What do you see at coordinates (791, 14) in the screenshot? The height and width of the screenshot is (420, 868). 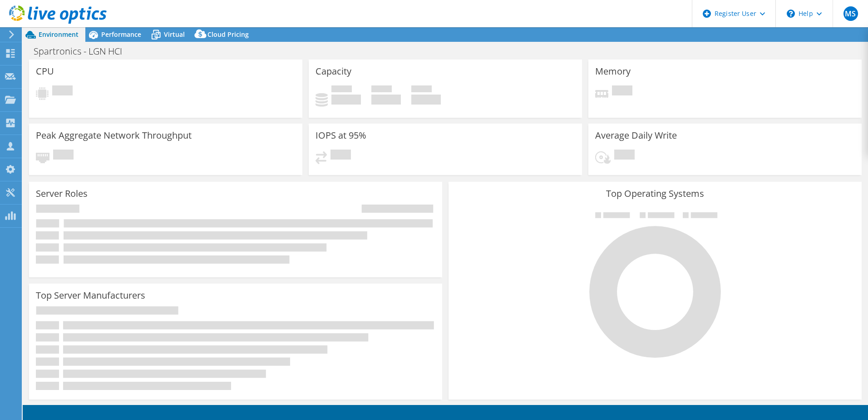 I see `svg: \n` at bounding box center [791, 14].